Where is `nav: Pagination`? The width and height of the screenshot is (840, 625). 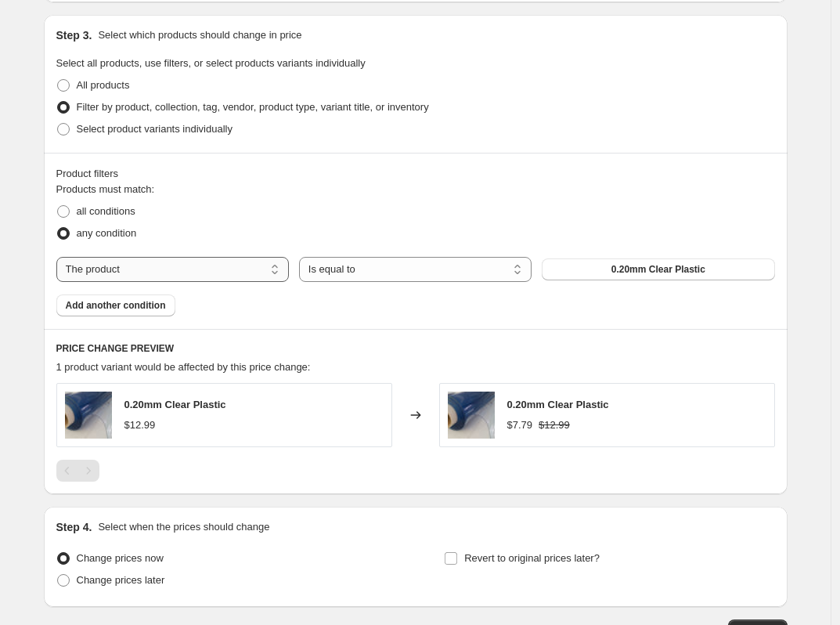
nav: Pagination is located at coordinates (78, 471).